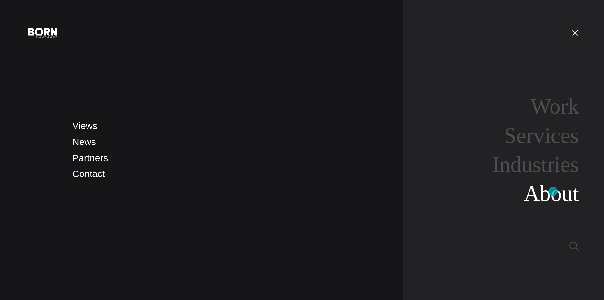  I want to click on a: News, so click(84, 142).